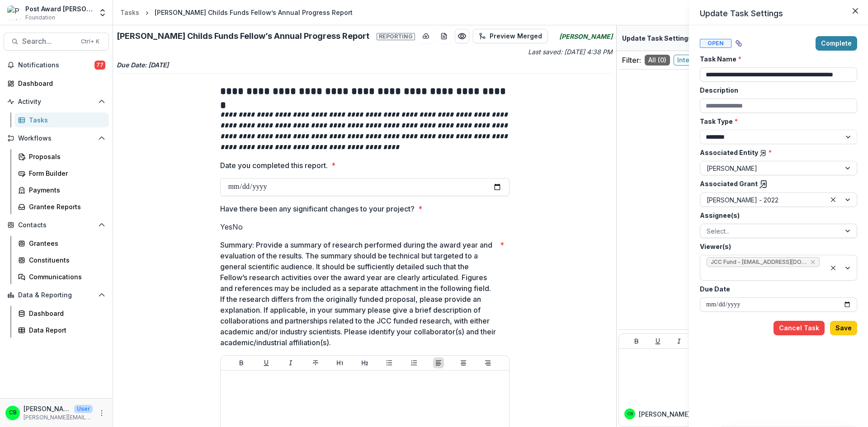 The height and width of the screenshot is (427, 868). I want to click on button: Cancel Task, so click(799, 328).